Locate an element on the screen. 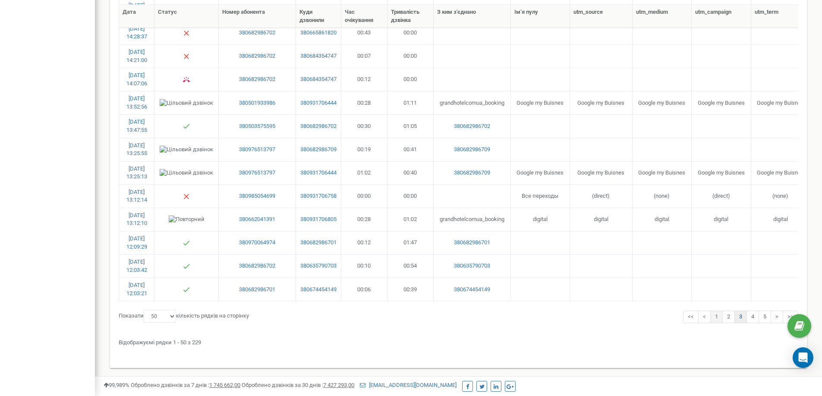  a: 380976513797 is located at coordinates (257, 150).